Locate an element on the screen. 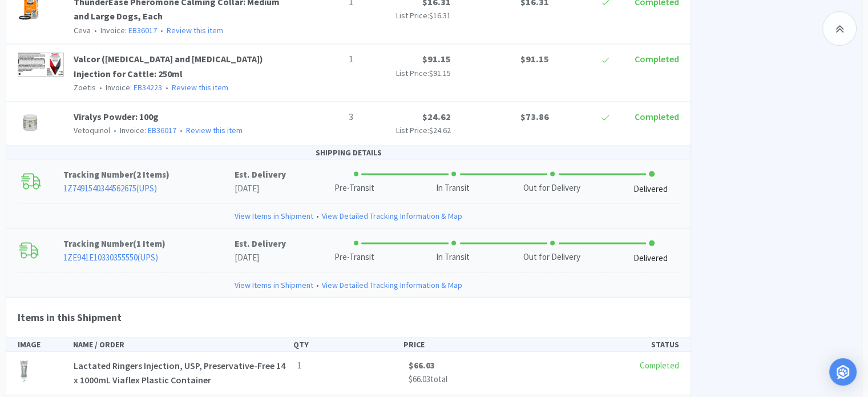 The width and height of the screenshot is (868, 397). p: 3 is located at coordinates (325, 117).